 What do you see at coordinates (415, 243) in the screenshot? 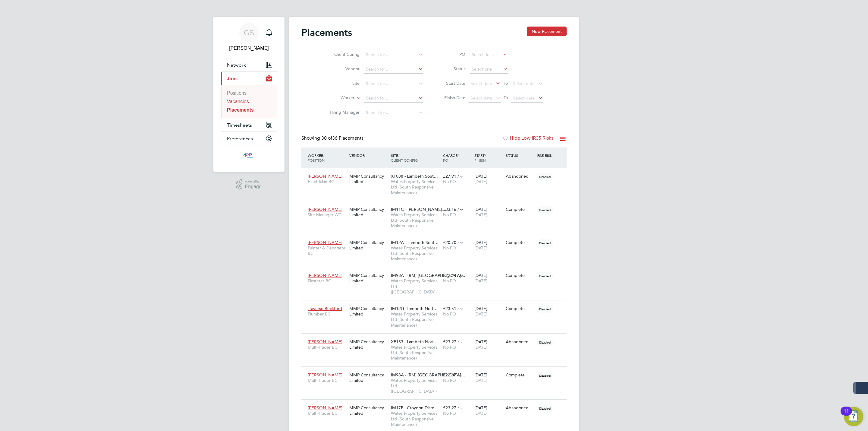
I see `span: IM12A - Lambeth Sout…` at bounding box center [415, 243].